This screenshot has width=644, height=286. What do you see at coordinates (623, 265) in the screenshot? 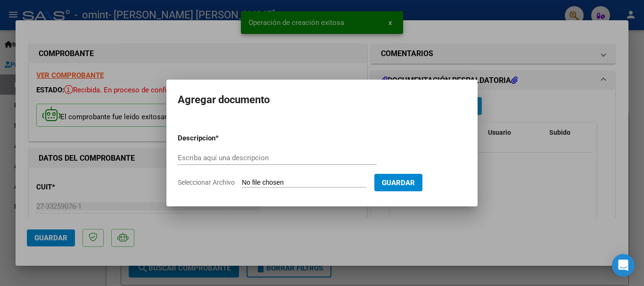
I see `div: Open Intercom Messenger` at bounding box center [623, 265].